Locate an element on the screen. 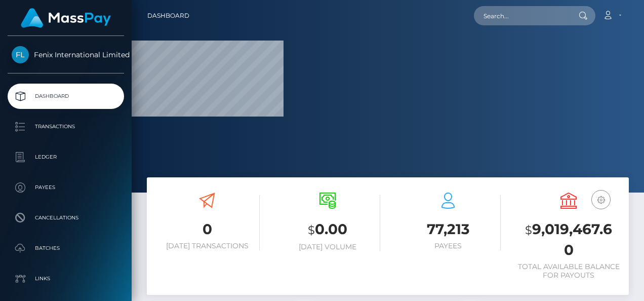 This screenshot has width=644, height=301. a: Cancellations is located at coordinates (66, 218).